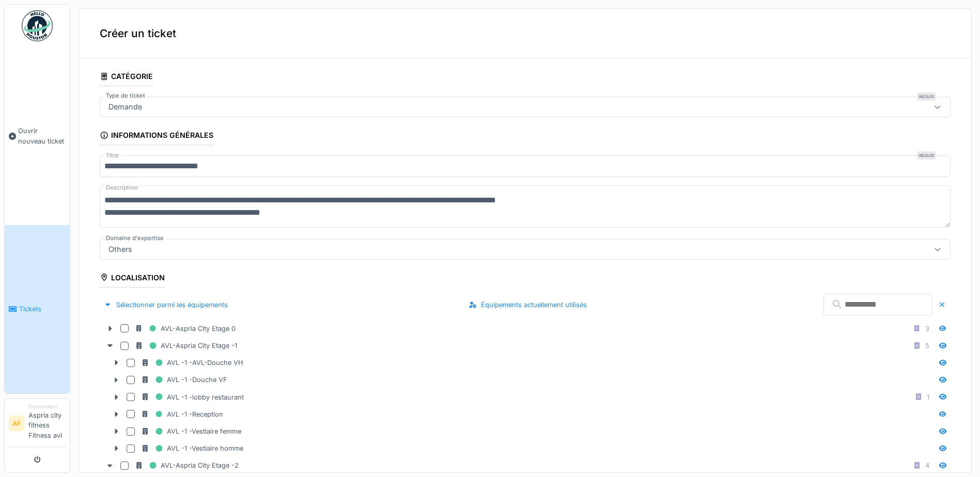  What do you see at coordinates (42, 135) in the screenshot?
I see `span: Ouvrir nouveau ticket` at bounding box center [42, 135].